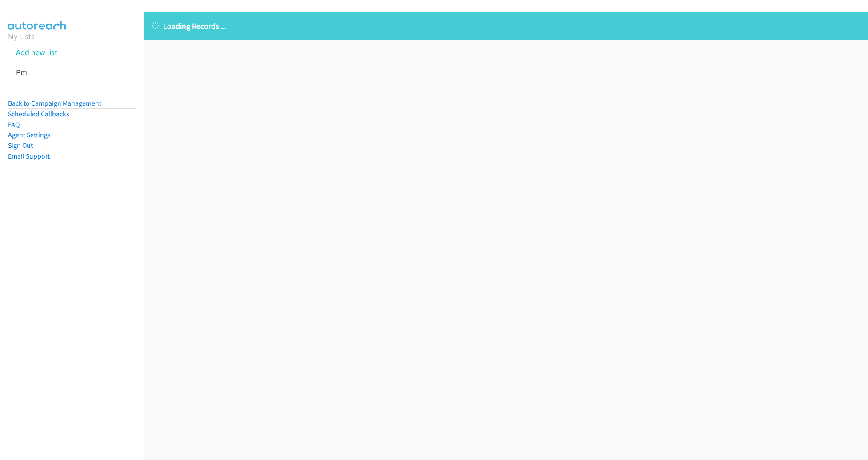 This screenshot has width=868, height=460. What do you see at coordinates (21, 72) in the screenshot?
I see `a: Pm` at bounding box center [21, 72].